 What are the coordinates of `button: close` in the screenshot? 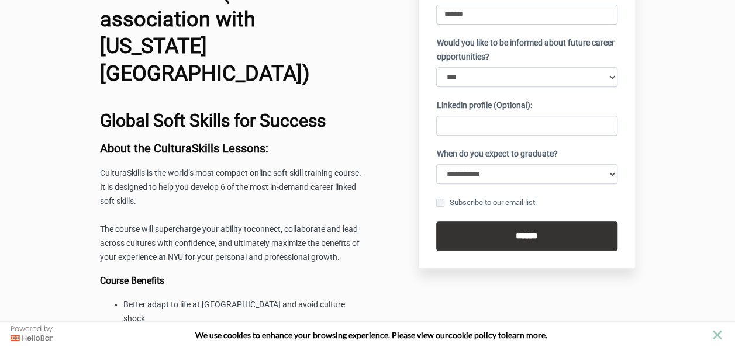 It's located at (717, 335).